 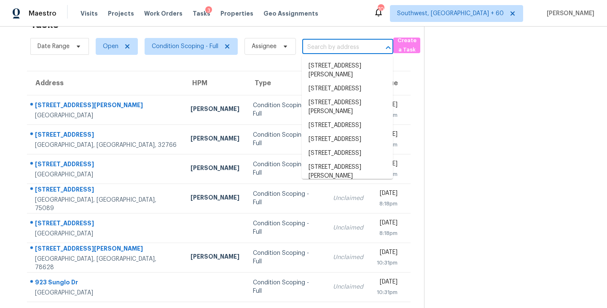 What do you see at coordinates (163, 13) in the screenshot?
I see `span: Work Orders` at bounding box center [163, 13].